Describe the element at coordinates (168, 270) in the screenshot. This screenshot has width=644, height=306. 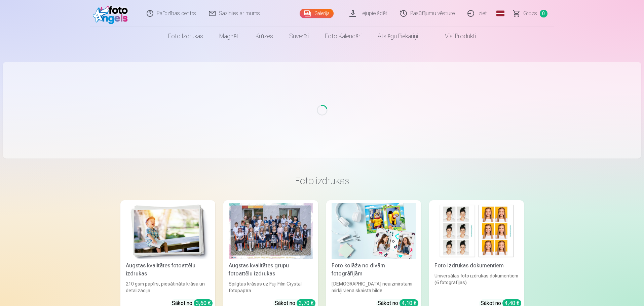
I see `div: Augstas kvalitātes fotoattēlu izdrukas` at that location.